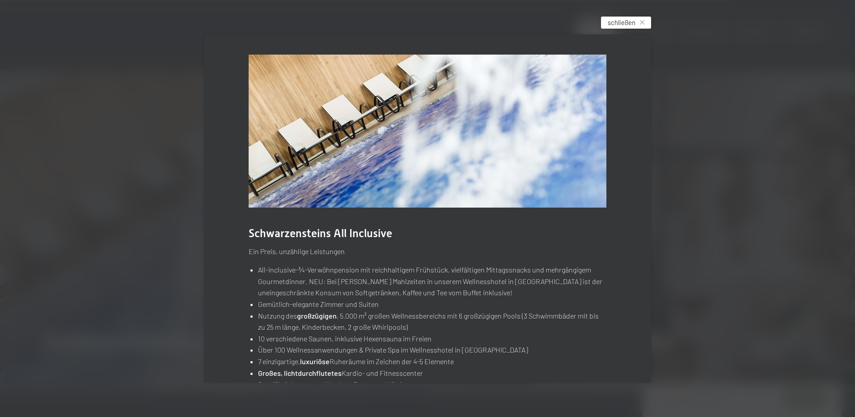  I want to click on li: Gemütlich-elegante Zimmer und Suiten, so click(432, 304).